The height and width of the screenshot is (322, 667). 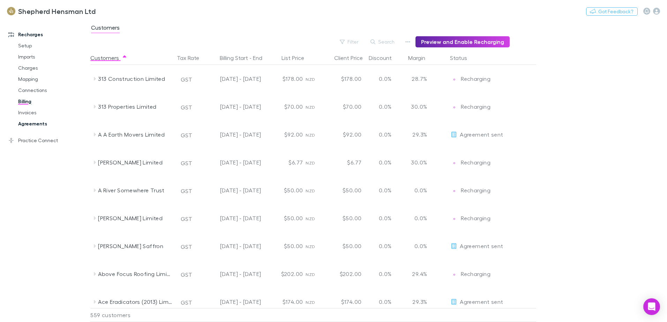 What do you see at coordinates (343, 302) in the screenshot?
I see `div: $174.00` at bounding box center [343, 302].